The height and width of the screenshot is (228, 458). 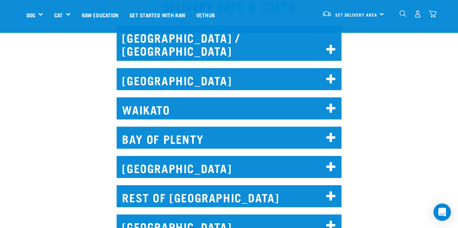 I want to click on h2: BAY OF PLENTY, so click(x=229, y=137).